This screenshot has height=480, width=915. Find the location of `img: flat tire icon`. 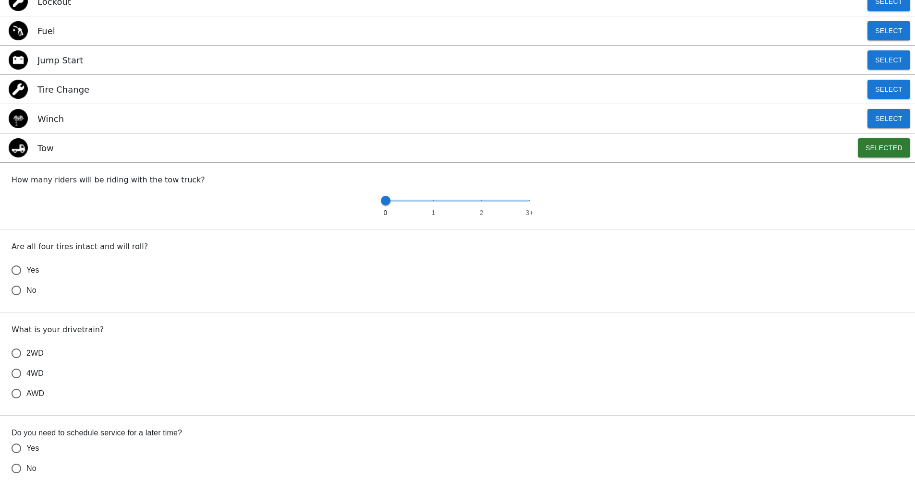

img: flat tire icon is located at coordinates (18, 89).